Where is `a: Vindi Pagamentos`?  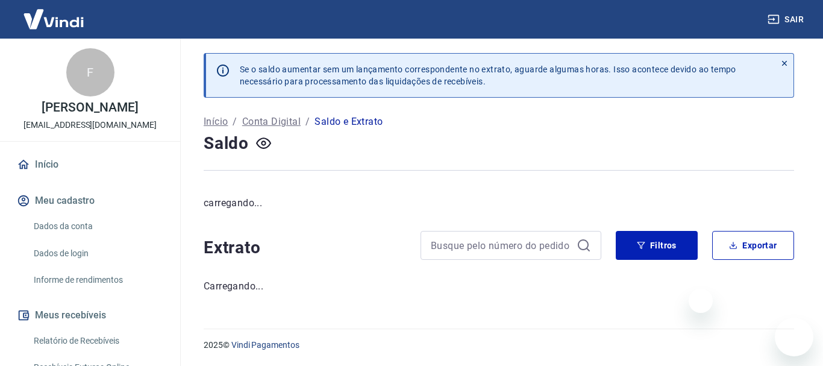 a: Vindi Pagamentos is located at coordinates (265, 345).